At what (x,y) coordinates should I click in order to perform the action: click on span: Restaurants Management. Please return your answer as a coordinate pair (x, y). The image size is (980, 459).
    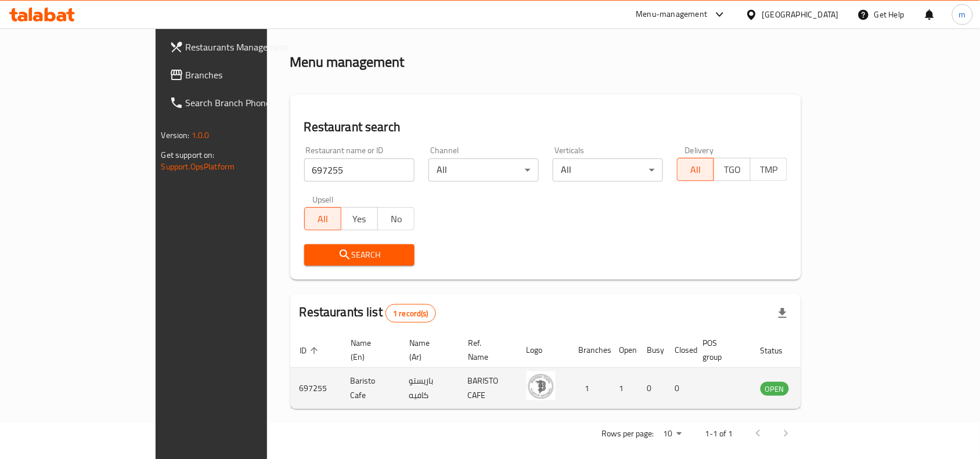
    Looking at the image, I should click on (248, 47).